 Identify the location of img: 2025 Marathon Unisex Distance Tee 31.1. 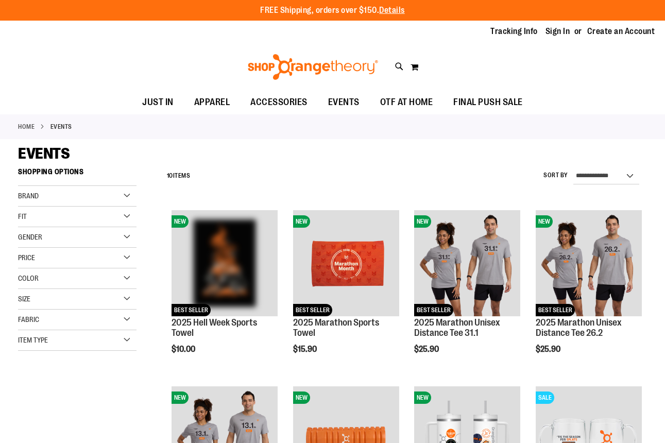
(468, 263).